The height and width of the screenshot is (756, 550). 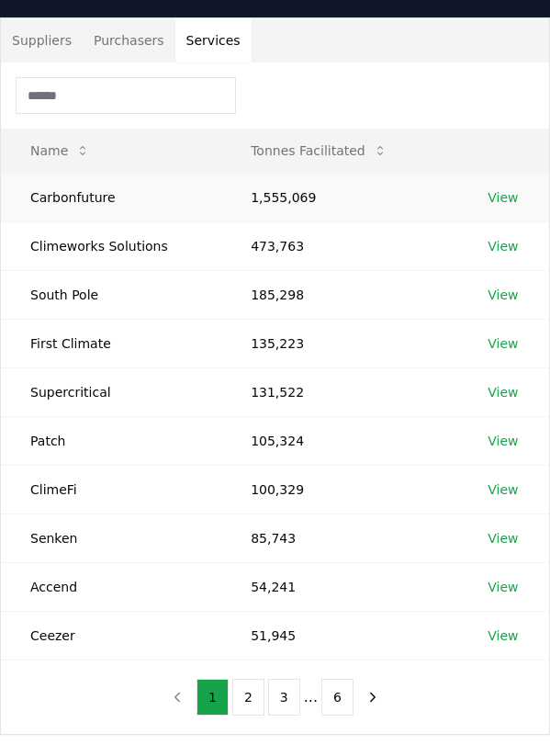 I want to click on td: South Pole, so click(x=111, y=294).